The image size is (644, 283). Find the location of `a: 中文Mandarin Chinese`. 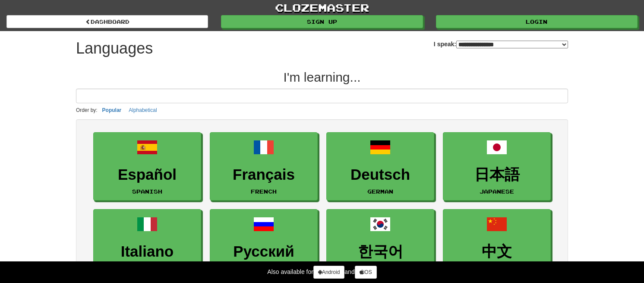

a: 中文Mandarin Chinese is located at coordinates (497, 243).